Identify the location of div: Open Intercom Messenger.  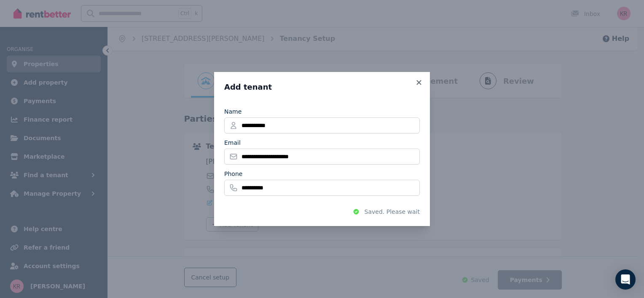
(626, 280).